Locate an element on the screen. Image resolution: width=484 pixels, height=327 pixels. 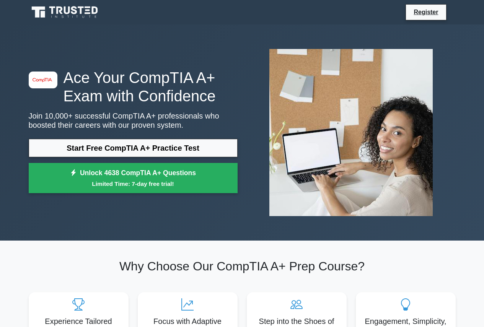
h2: Why Choose Our CompTIA A+ Prep Course? is located at coordinates (242, 266).